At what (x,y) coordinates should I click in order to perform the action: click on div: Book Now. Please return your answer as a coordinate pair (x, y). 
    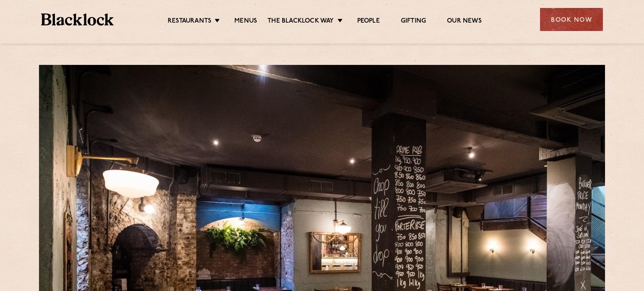
    Looking at the image, I should click on (571, 19).